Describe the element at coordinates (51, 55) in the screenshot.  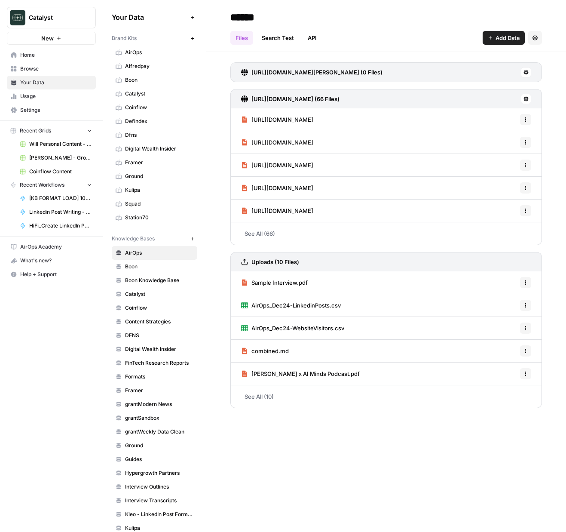
I see `a: Home` at that location.